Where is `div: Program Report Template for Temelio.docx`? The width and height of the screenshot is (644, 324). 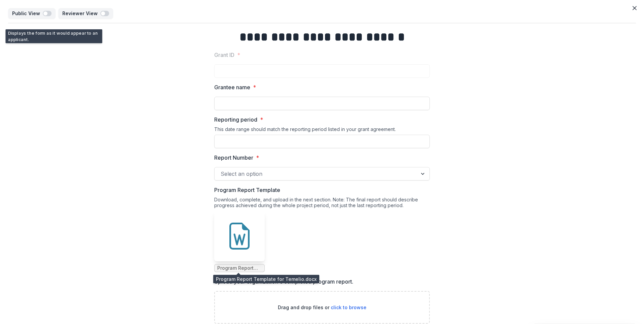 div: Program Report Template for Temelio.docx is located at coordinates (240, 241).